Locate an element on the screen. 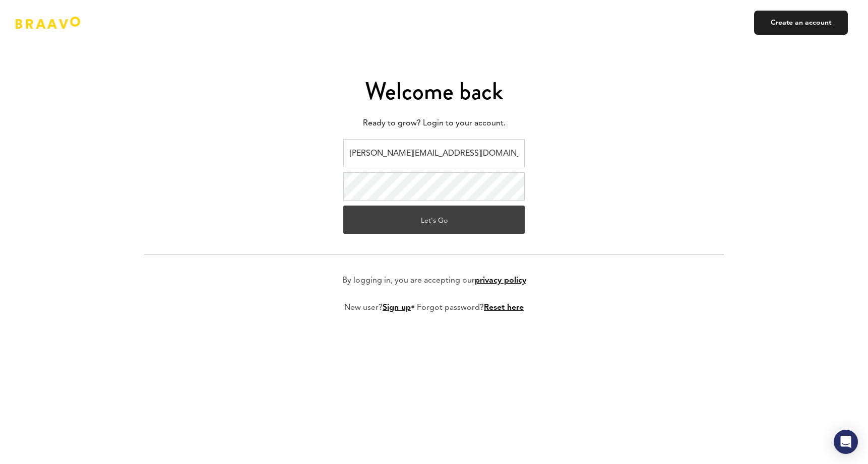  p: Ready to grow? Login to your account. is located at coordinates (434, 124).